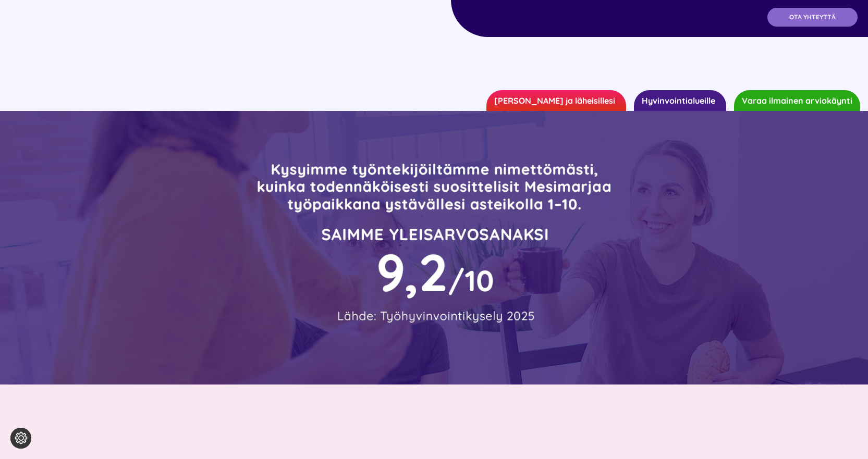 This screenshot has height=459, width=868. I want to click on button: Evästeasetukset, so click(21, 438).